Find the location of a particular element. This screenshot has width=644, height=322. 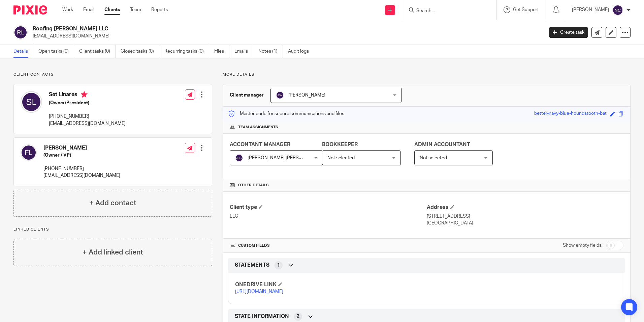

h4: ONEDRIVE LINK is located at coordinates (331, 284).